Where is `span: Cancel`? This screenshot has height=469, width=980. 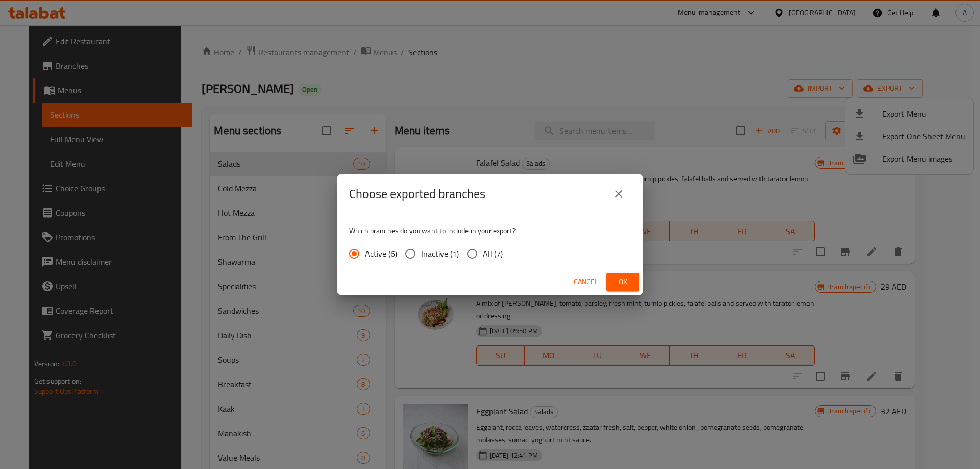
span: Cancel is located at coordinates (586, 282).